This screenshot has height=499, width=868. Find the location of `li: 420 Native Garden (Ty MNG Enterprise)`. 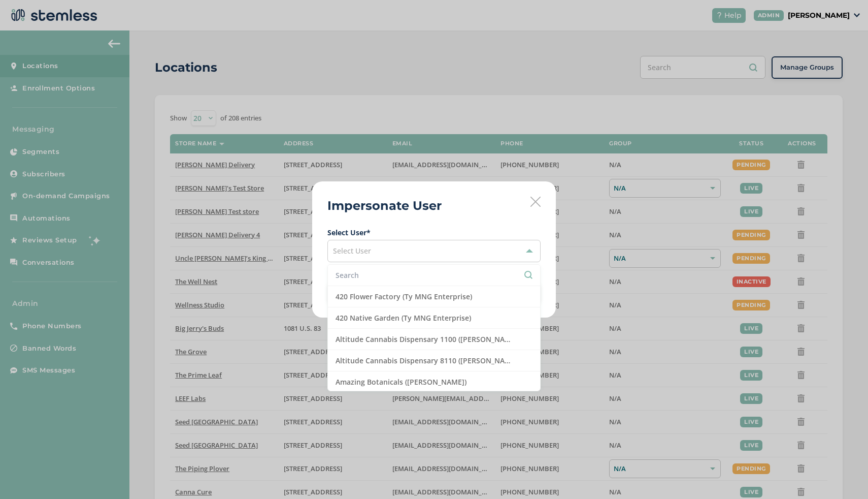

li: 420 Native Garden (Ty MNG Enterprise) is located at coordinates (434, 318).